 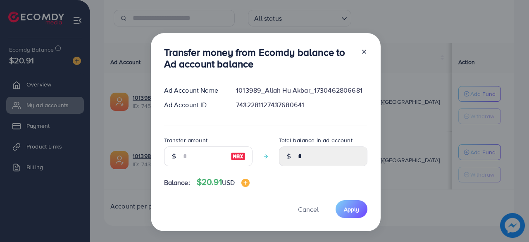 I want to click on div: 1013989_Allah Hu Akbar_1730462806681, so click(x=301, y=90).